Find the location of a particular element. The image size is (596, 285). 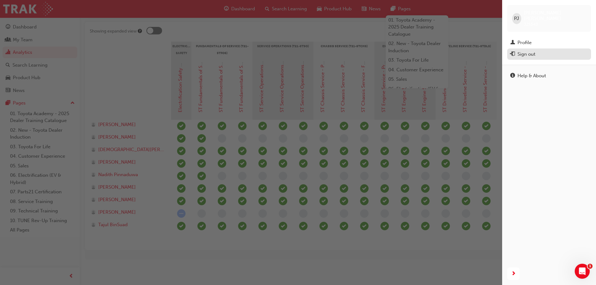

div: Profile is located at coordinates (524, 43).